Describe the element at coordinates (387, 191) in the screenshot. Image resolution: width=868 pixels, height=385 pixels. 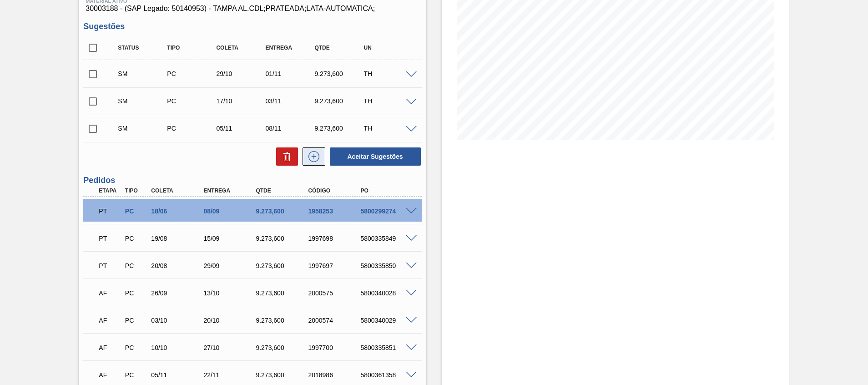
I see `div: PO` at that location.